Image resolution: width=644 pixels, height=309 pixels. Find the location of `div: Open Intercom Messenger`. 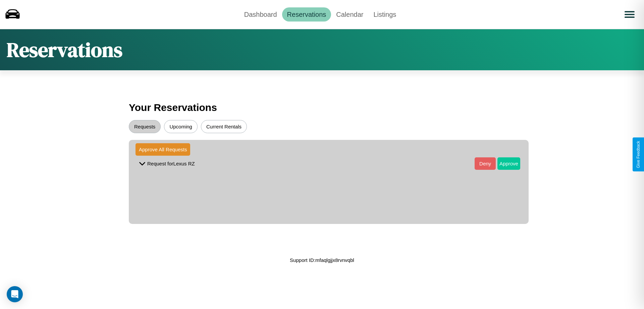

div: Open Intercom Messenger is located at coordinates (15, 294).